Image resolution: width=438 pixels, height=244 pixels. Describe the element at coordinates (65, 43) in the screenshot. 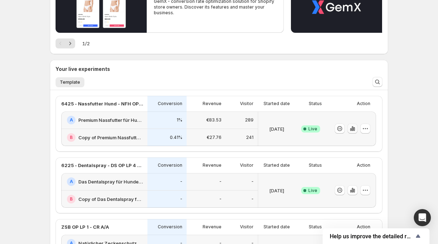

I see `nav: Pagination` at that location.